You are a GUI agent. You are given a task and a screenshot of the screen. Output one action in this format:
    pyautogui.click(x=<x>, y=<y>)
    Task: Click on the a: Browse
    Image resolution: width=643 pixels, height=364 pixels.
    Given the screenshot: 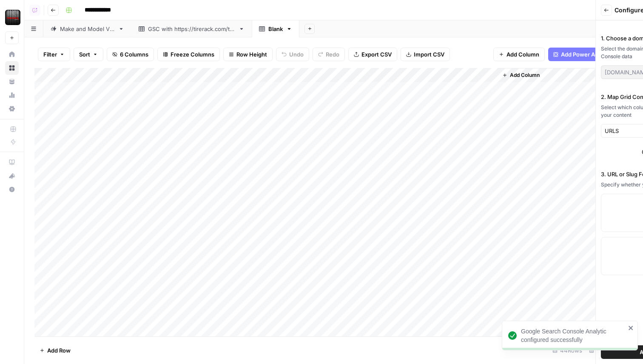 What is the action you would take?
    pyautogui.click(x=12, y=68)
    